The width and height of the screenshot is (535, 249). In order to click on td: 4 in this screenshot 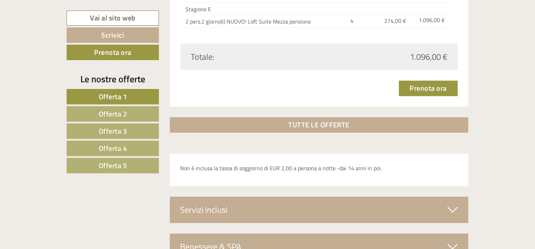, I will do `click(364, 21)`.